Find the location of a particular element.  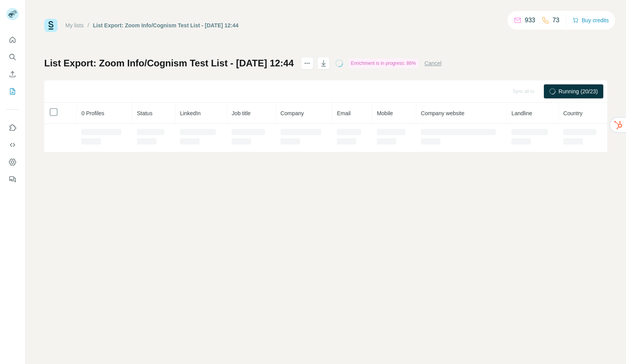

button: Dashboard is located at coordinates (13, 162).